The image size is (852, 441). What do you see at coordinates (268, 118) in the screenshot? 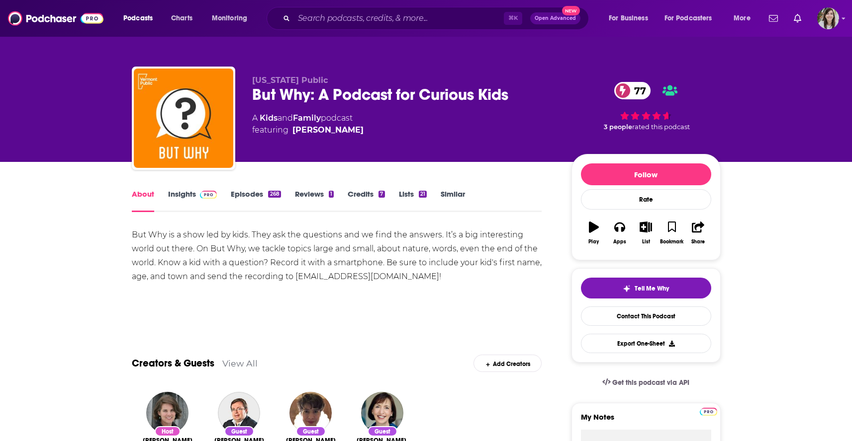
I see `a: Kids` at bounding box center [268, 118].